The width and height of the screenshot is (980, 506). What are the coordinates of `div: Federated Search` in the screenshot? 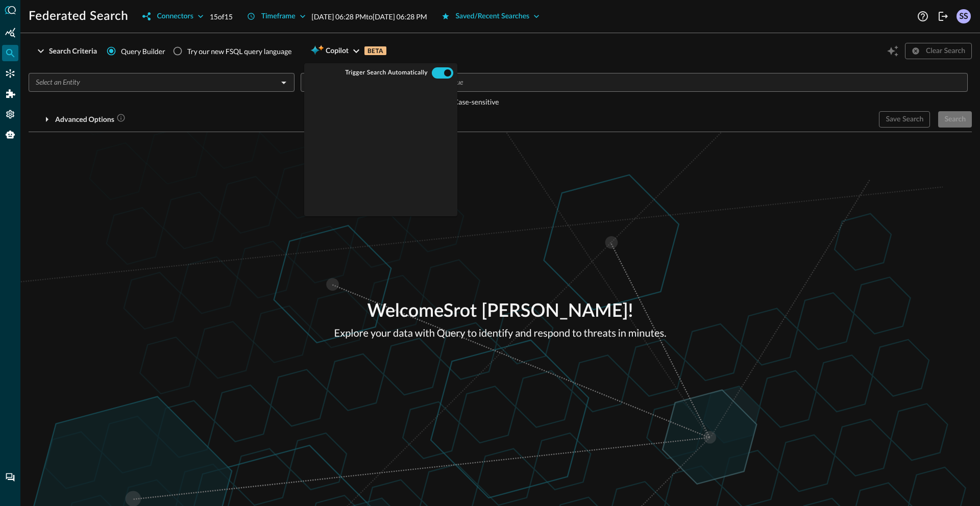 It's located at (10, 53).